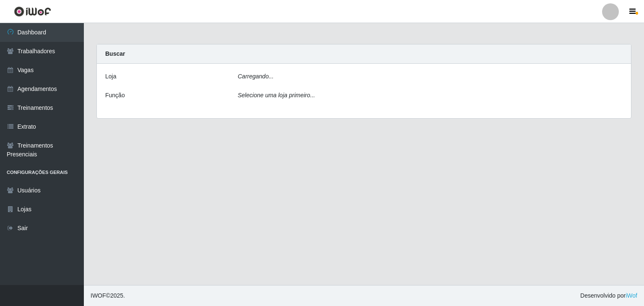 This screenshot has width=644, height=306. I want to click on img: CoreUI Logo, so click(32, 11).